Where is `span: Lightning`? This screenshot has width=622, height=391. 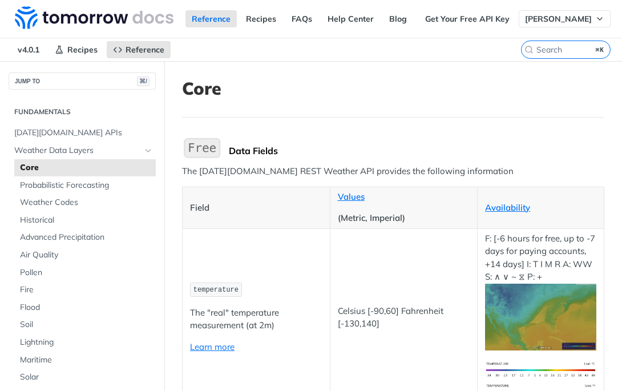 span: Lightning is located at coordinates (86, 343).